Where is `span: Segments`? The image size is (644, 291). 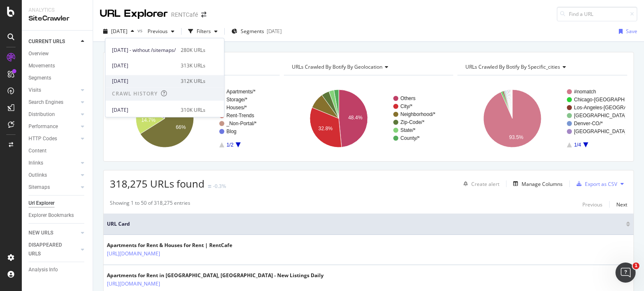
span: Segments is located at coordinates (252, 31).